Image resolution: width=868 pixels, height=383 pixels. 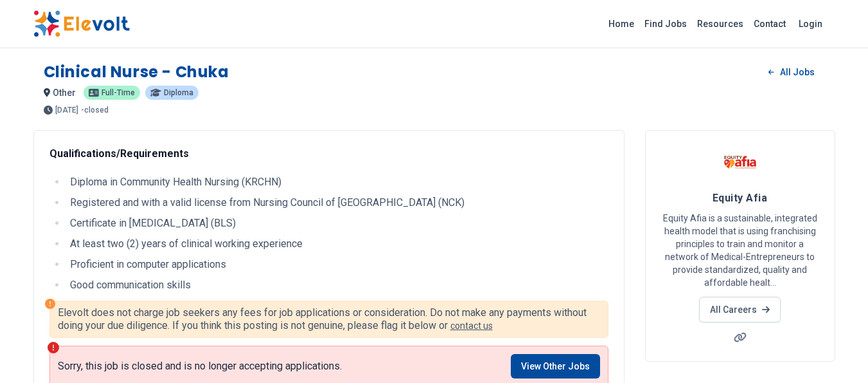 What do you see at coordinates (337, 285) in the screenshot?
I see `li: Good communication skills` at bounding box center [337, 285].